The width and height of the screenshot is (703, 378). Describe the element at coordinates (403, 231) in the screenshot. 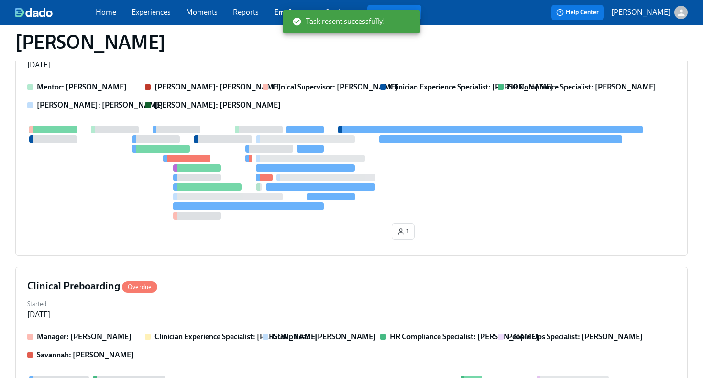

I see `button: 1` at that location.